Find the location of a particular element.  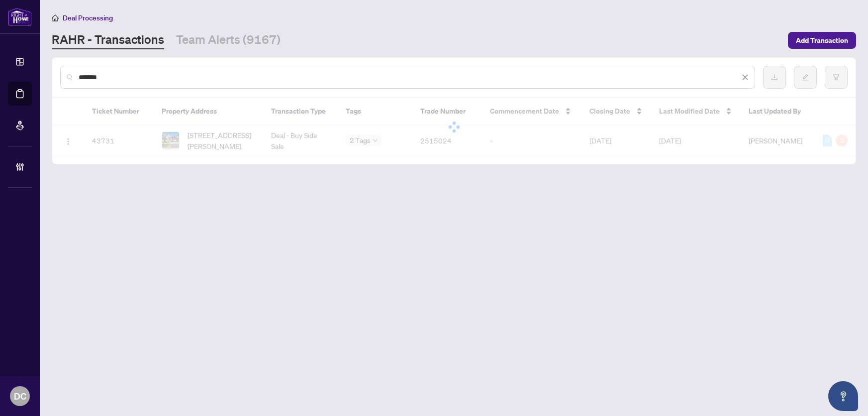

a: Team Alerts (9167) is located at coordinates (228, 41).